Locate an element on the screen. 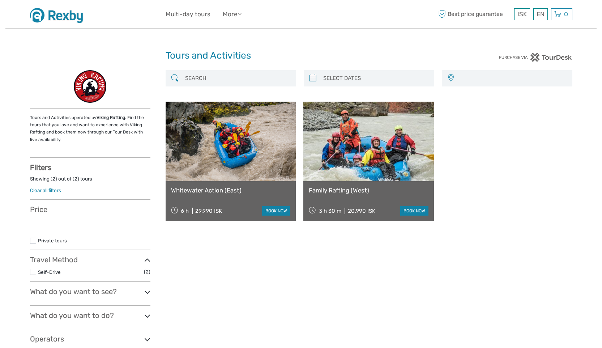  div: EN is located at coordinates (540, 14).